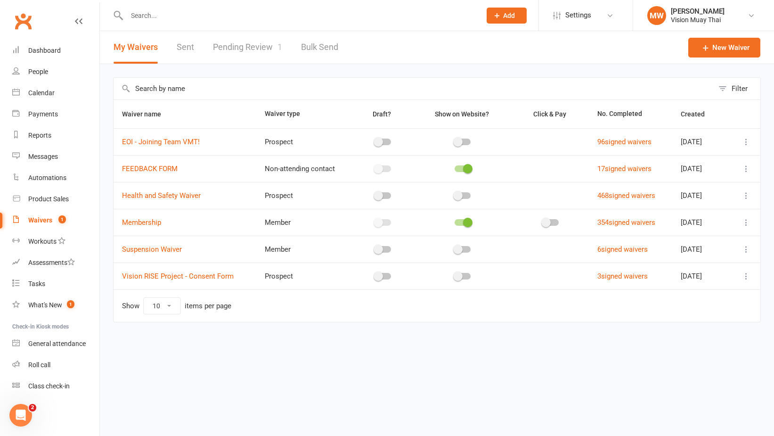 The height and width of the screenshot is (436, 774). I want to click on span: Draft?, so click(381, 114).